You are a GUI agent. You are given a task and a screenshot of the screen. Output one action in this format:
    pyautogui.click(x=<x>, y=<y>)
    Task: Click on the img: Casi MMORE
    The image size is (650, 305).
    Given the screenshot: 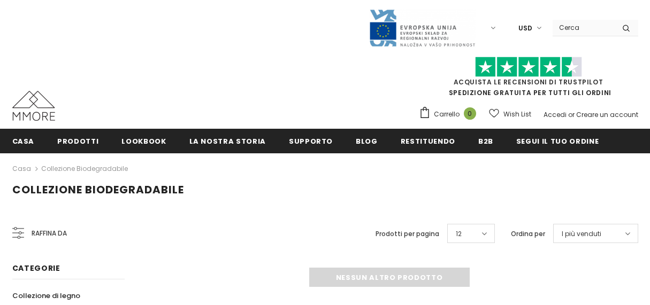 What is the action you would take?
    pyautogui.click(x=34, y=106)
    